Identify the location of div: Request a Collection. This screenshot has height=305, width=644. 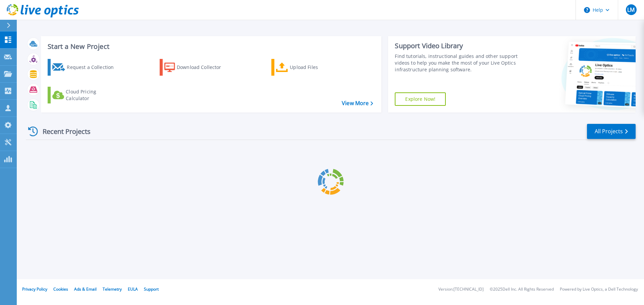
(94, 67).